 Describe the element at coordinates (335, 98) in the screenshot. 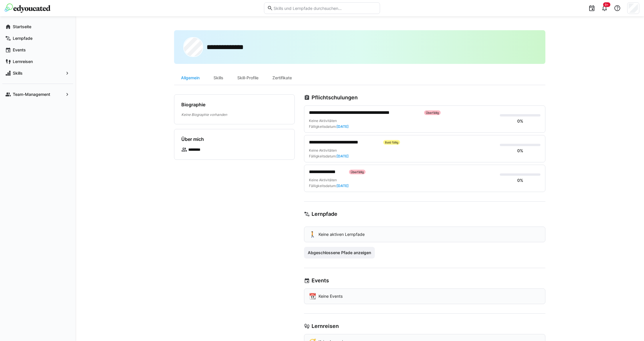

I see `h3: Pflichtschulungen` at that location.